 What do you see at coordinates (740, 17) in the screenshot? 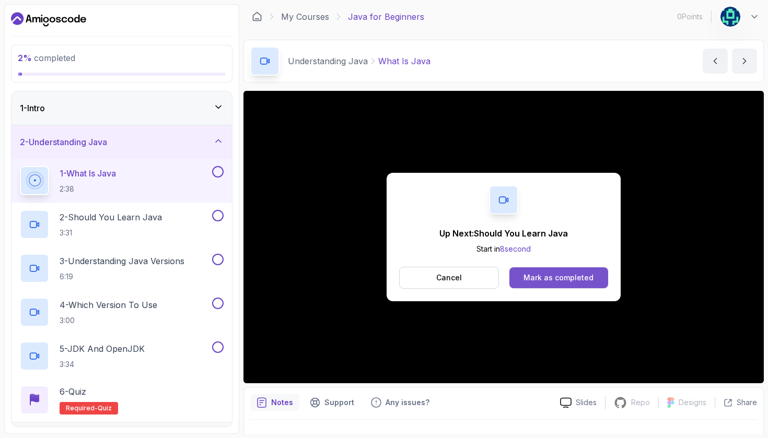
I see `button: user profile image` at bounding box center [740, 17].